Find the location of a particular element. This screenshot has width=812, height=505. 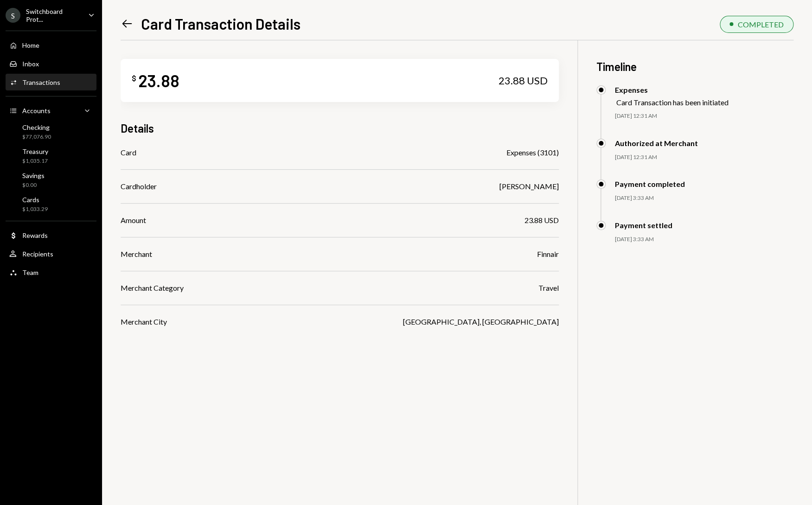

a: Rewards is located at coordinates (51, 235).